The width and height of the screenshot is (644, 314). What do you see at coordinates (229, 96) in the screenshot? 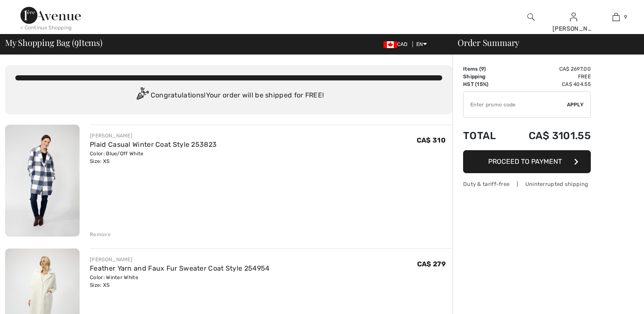
I see `div: Congratulations! Your order will be shipped for FREE!` at bounding box center [229, 96].